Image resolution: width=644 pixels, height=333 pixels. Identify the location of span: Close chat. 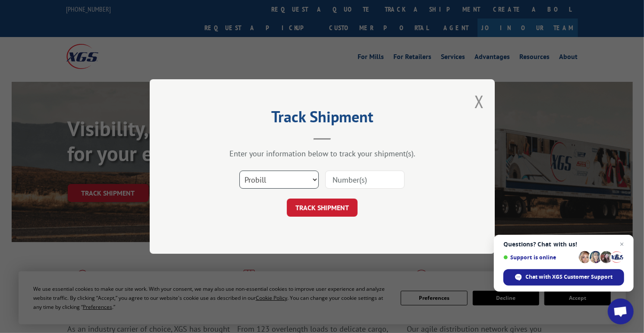
(622, 245).